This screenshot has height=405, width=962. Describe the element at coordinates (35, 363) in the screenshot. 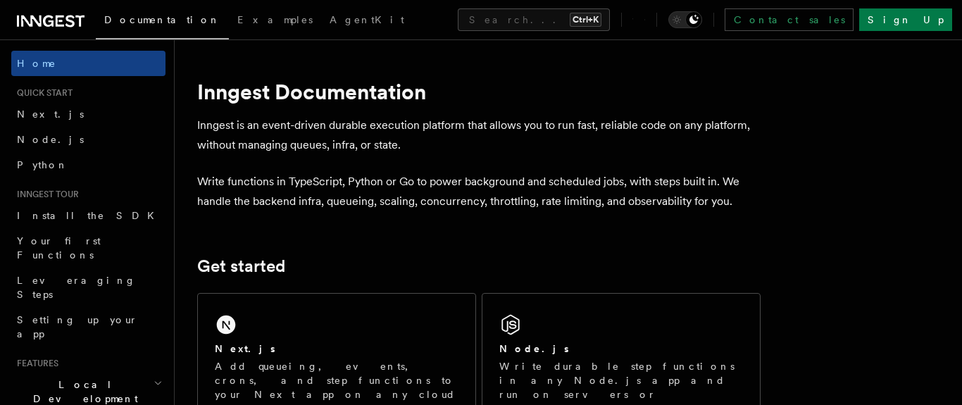

I see `span: Features` at that location.